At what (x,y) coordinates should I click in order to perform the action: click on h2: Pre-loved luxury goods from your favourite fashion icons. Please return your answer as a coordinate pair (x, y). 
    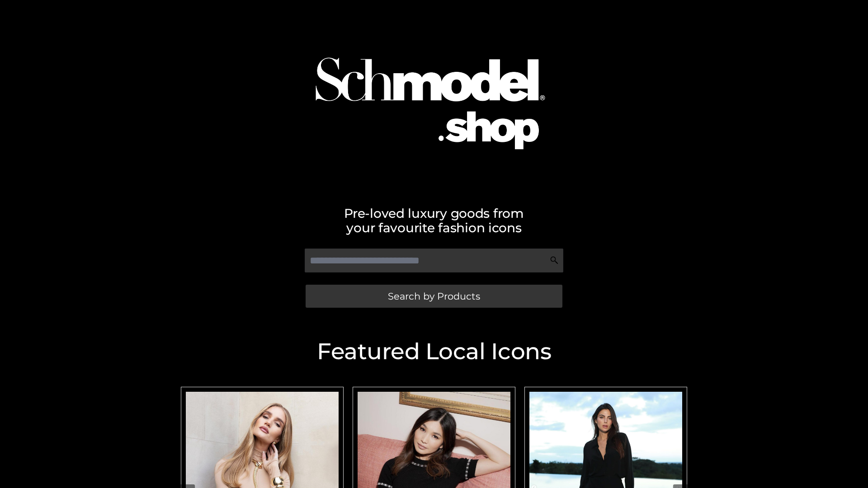
    Looking at the image, I should click on (434, 220).